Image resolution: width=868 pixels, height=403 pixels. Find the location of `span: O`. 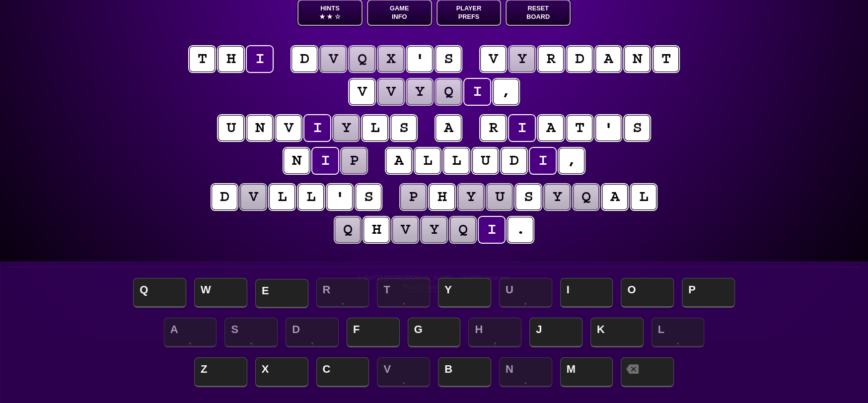

span: O is located at coordinates (647, 293).